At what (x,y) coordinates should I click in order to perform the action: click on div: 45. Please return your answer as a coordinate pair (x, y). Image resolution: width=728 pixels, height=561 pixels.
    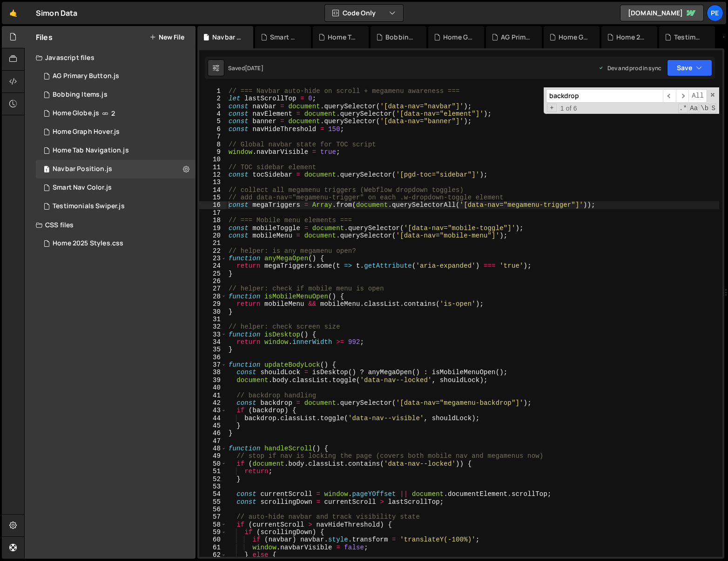
    Looking at the image, I should click on (213, 426).